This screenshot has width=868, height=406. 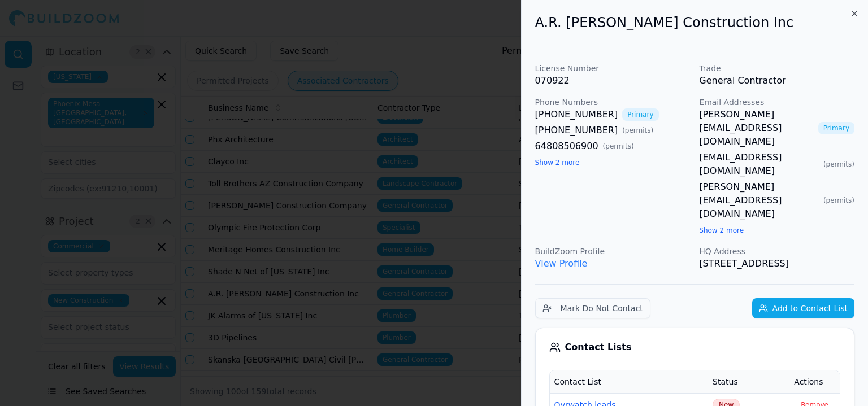 I want to click on p: License Number, so click(x=613, y=68).